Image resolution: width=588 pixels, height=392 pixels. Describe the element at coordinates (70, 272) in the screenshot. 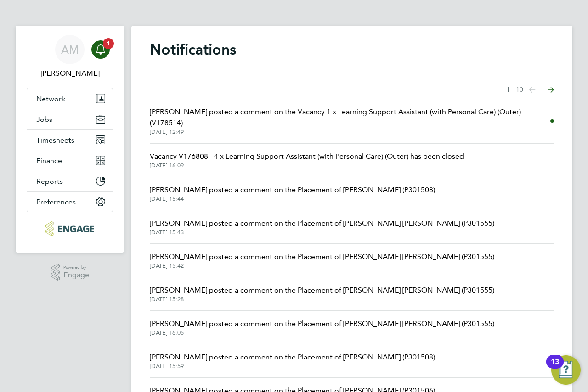

I see `a: Powered byEngage` at that location.